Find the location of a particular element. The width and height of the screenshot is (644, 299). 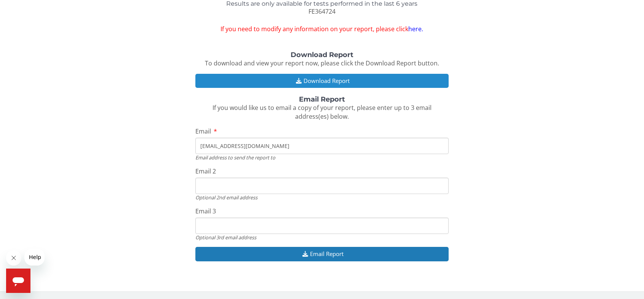

button: Download Report is located at coordinates (322, 80).